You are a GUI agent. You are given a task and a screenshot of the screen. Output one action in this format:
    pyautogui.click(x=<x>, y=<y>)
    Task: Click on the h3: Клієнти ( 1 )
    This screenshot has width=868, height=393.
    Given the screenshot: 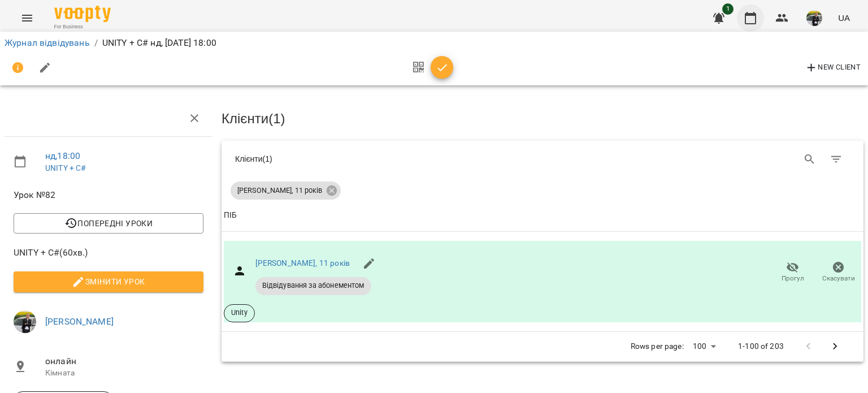 What is the action you would take?
    pyautogui.click(x=543, y=119)
    